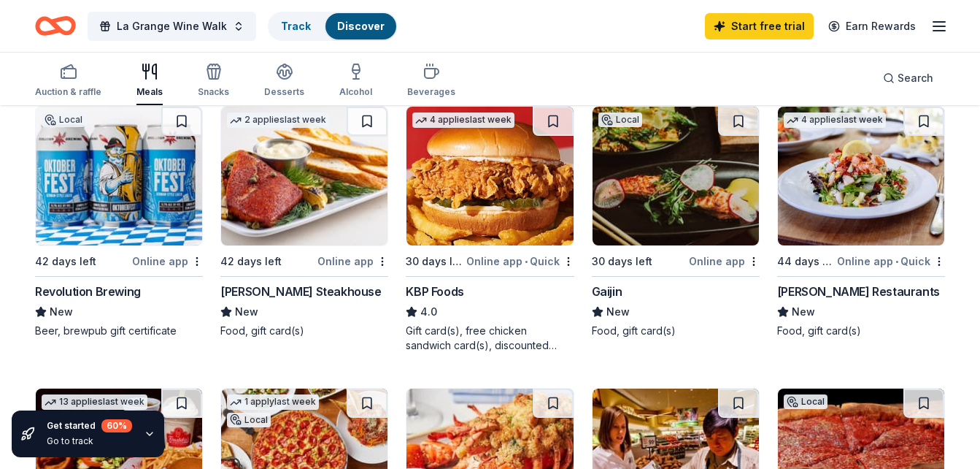 This screenshot has width=980, height=469. Describe the element at coordinates (278, 120) in the screenshot. I see `div: 2 applies last week` at that location.